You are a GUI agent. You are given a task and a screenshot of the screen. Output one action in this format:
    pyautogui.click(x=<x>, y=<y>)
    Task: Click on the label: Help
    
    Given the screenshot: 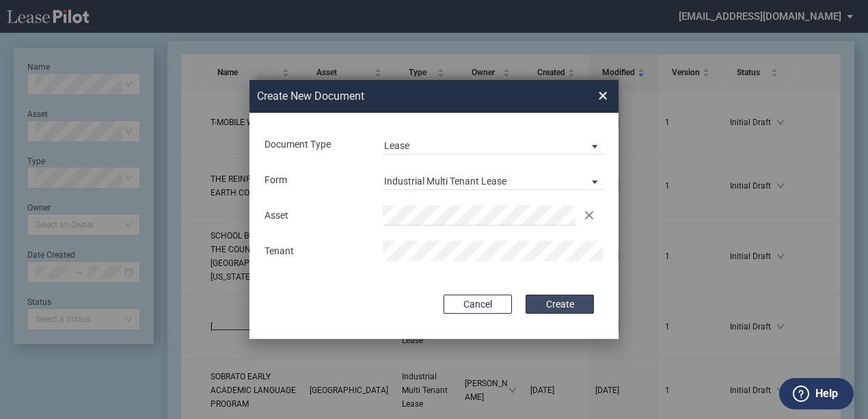 What is the action you would take?
    pyautogui.click(x=826, y=394)
    